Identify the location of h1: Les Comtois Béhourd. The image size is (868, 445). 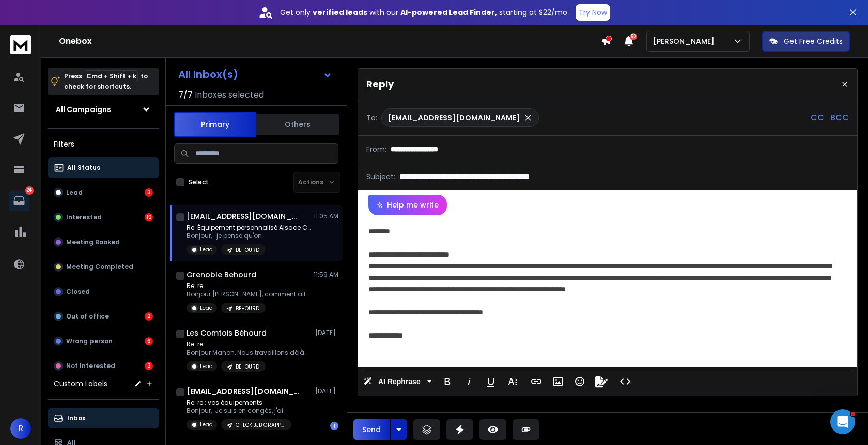
(227, 333).